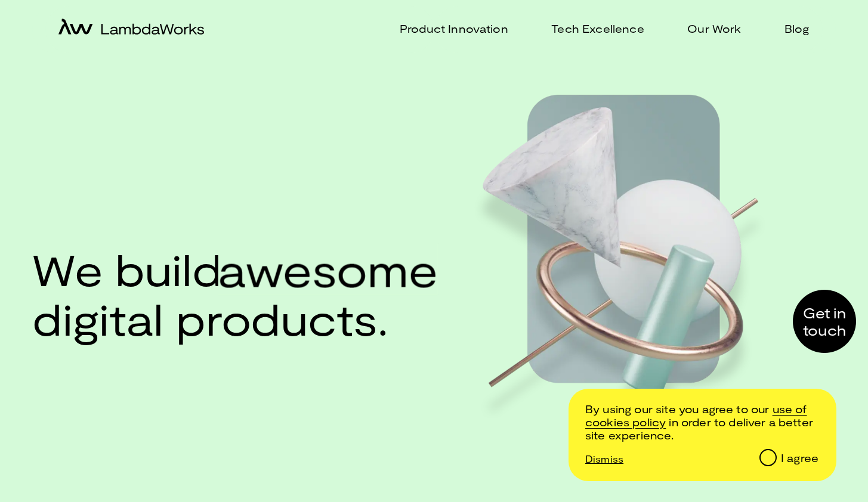 The height and width of the screenshot is (502, 868). I want to click on p: Dismiss, so click(604, 459).